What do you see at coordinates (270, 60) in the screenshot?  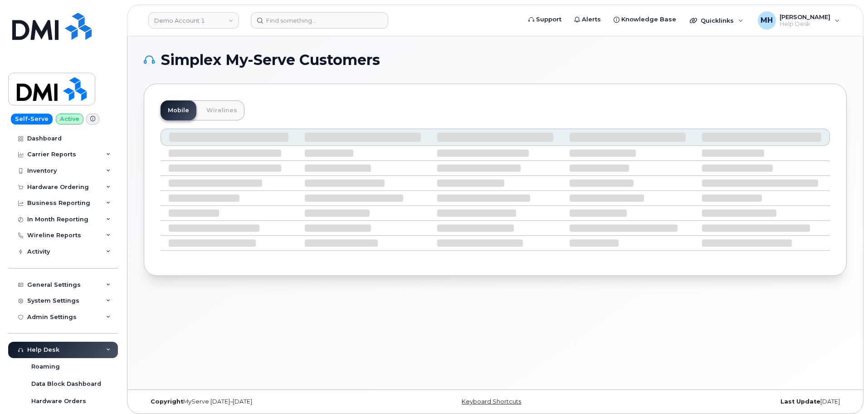 I see `span: Simplex My-Serve Customers` at bounding box center [270, 60].